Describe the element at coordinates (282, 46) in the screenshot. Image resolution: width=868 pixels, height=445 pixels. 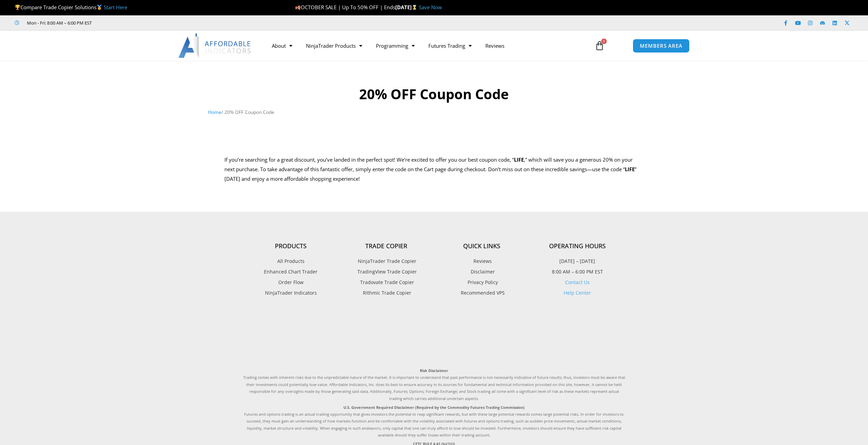
I see `a: About` at that location.